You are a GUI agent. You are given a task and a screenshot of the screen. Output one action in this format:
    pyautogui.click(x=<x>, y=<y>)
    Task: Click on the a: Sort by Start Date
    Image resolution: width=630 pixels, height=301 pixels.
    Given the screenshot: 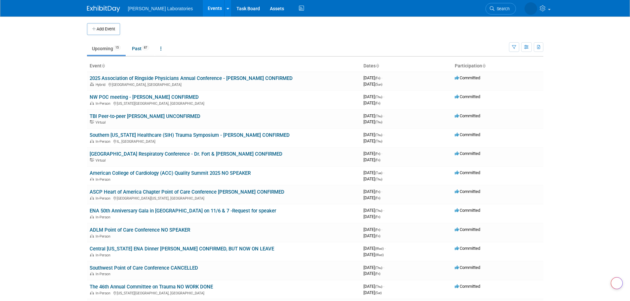 What is the action you would take?
    pyautogui.click(x=377, y=66)
    